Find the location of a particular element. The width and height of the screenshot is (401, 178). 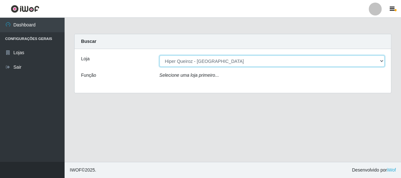

strong: Buscar is located at coordinates (88, 41).